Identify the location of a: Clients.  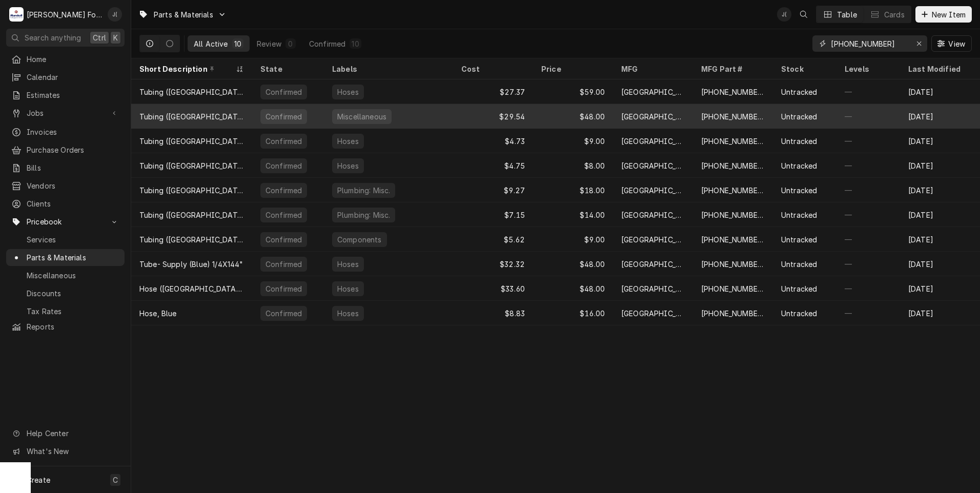
(65, 204).